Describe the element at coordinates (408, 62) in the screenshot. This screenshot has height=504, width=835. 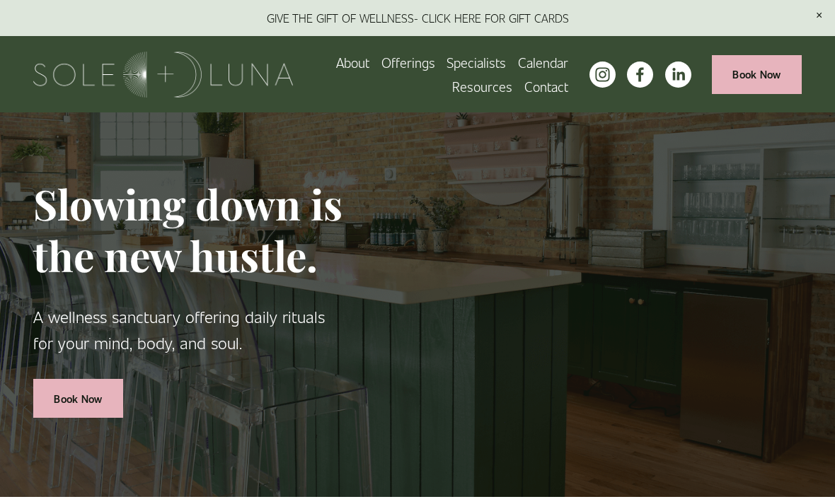
I see `span: Offerings` at that location.